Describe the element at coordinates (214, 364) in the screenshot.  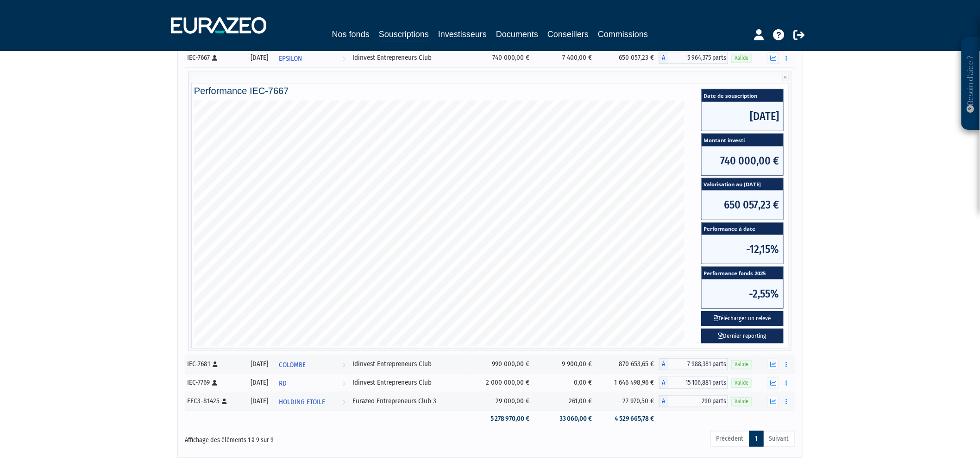
I see `div: IEC-7681` at that location.